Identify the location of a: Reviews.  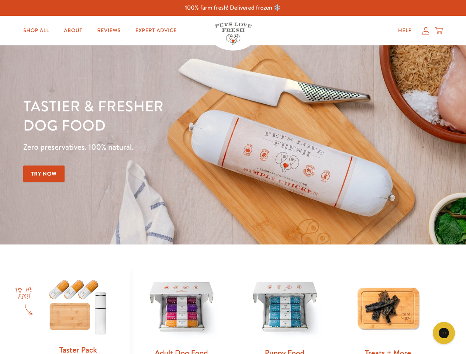
(108, 31).